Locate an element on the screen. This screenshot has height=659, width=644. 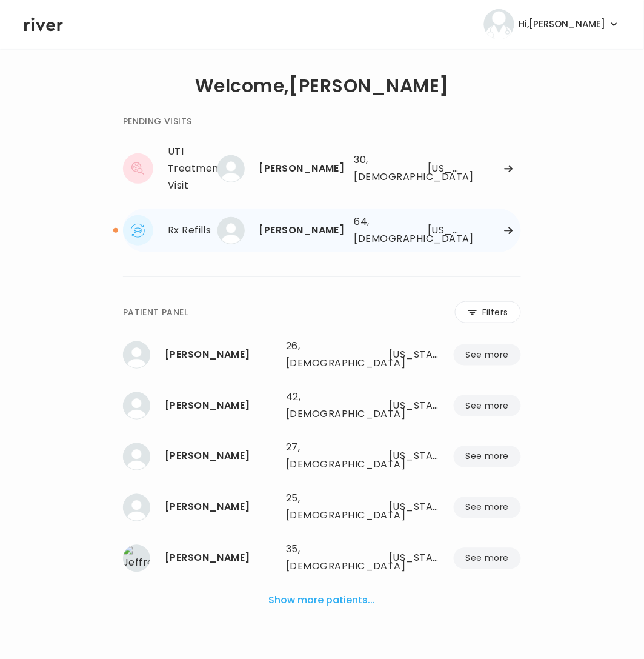
div: Jeffrey Landy is located at coordinates (220, 558).